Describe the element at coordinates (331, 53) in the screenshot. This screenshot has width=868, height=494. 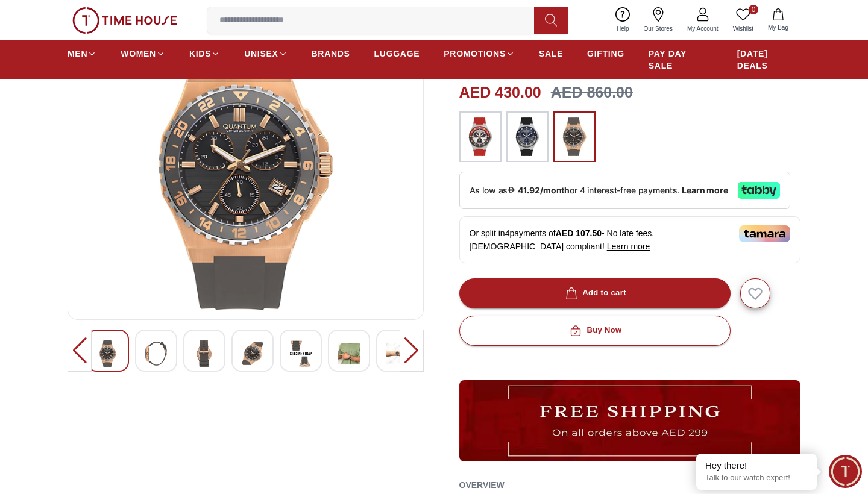
I see `a: BRANDS` at that location.